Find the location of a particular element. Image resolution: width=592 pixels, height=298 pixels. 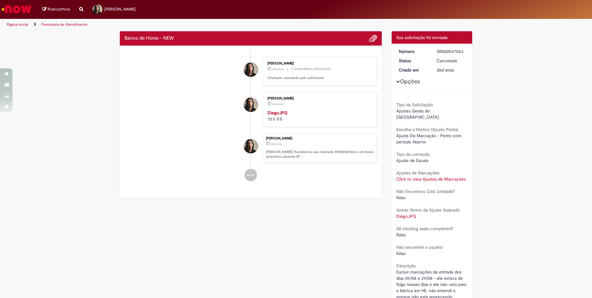

a: Formulário de Atendimento is located at coordinates (64, 24).